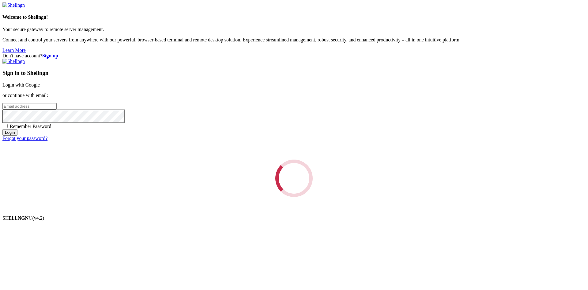 The height and width of the screenshot is (290, 588). Describe the element at coordinates (50, 55) in the screenshot. I see `a: Sign up` at that location.